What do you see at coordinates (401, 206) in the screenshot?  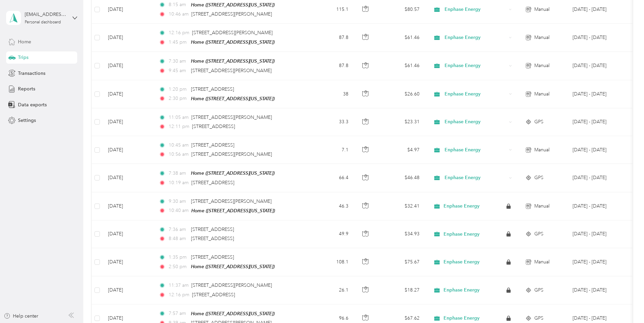 I see `td: $32.41` at bounding box center [401, 206].